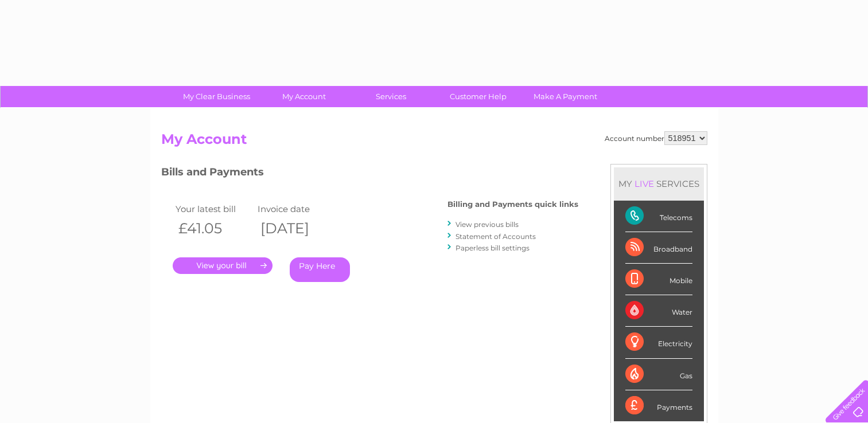 This screenshot has width=868, height=423. What do you see at coordinates (487, 225) in the screenshot?
I see `a: View previous bills` at bounding box center [487, 225].